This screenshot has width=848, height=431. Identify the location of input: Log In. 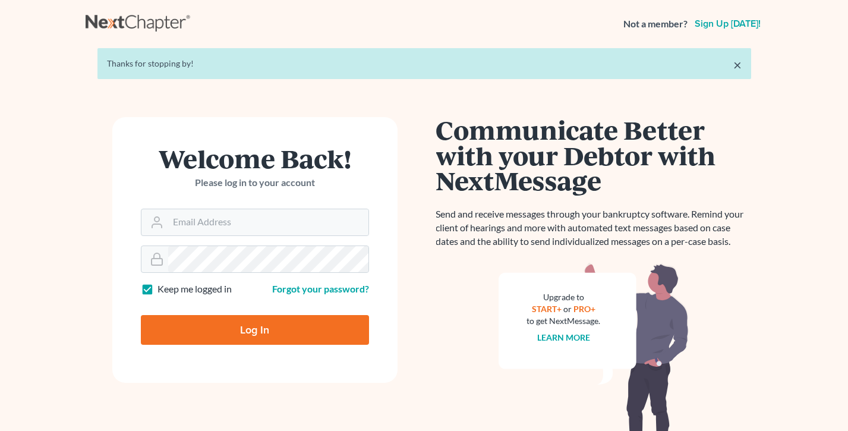
(255, 330).